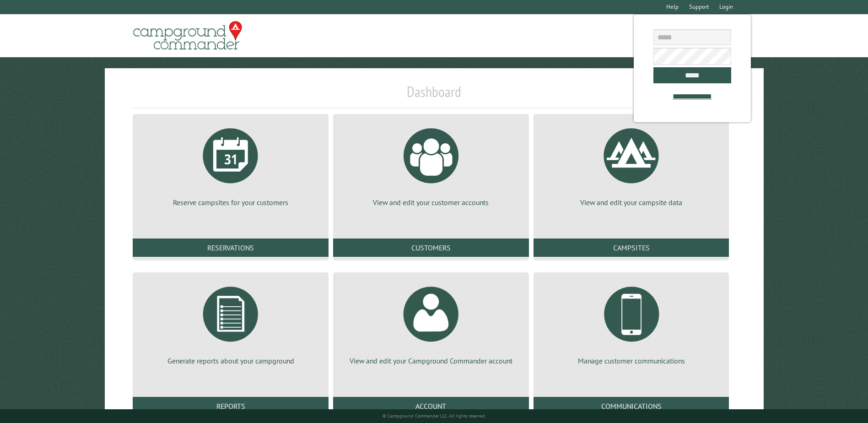  I want to click on p: View and edit your campsite data, so click(631, 203).